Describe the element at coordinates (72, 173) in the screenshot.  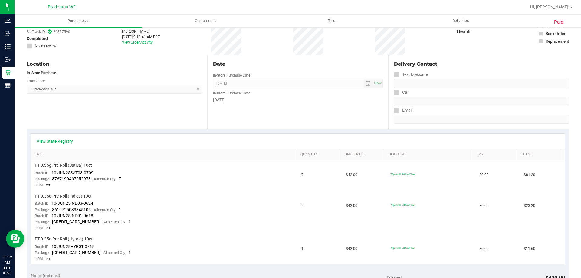
I see `span: 10-JUN25SAT03-0709` at that location.